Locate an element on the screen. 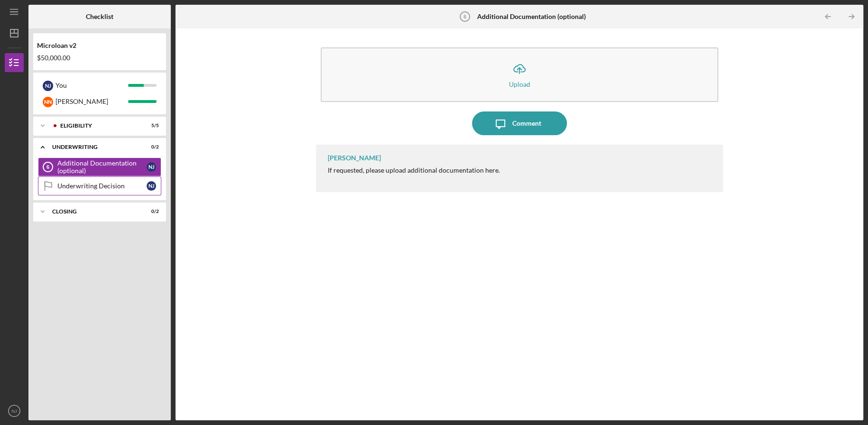 This screenshot has width=868, height=425. div: Underwriting is located at coordinates (93, 147).